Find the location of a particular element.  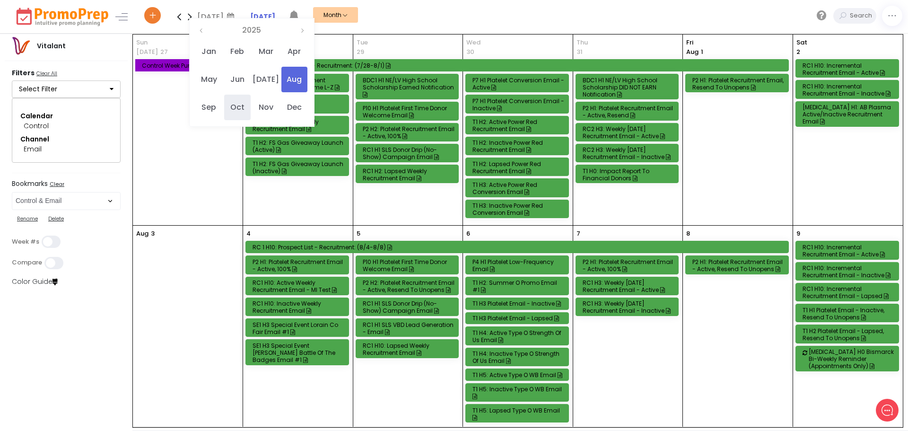

span: Sat is located at coordinates (848, 43).